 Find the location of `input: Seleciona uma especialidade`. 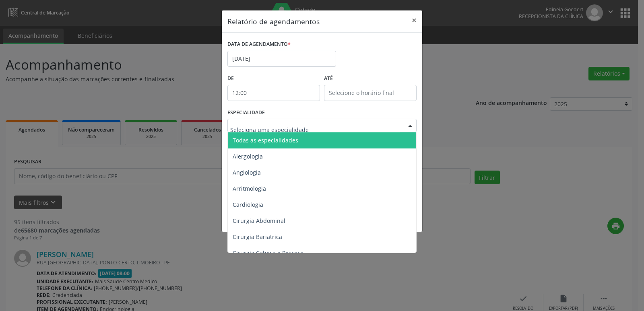

input: Seleciona uma especialidade is located at coordinates (315, 129).